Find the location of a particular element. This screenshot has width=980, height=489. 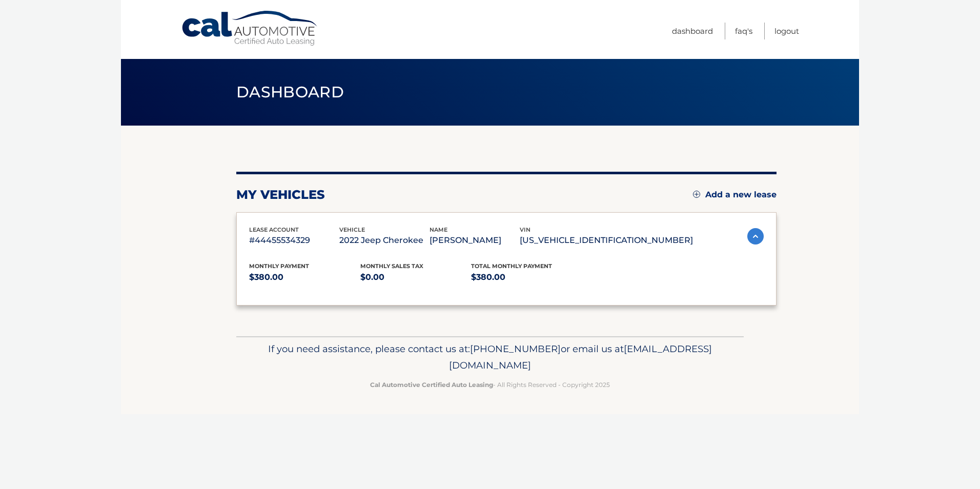

p: - All Rights Reserved - Copyright 2025 is located at coordinates (490, 385).